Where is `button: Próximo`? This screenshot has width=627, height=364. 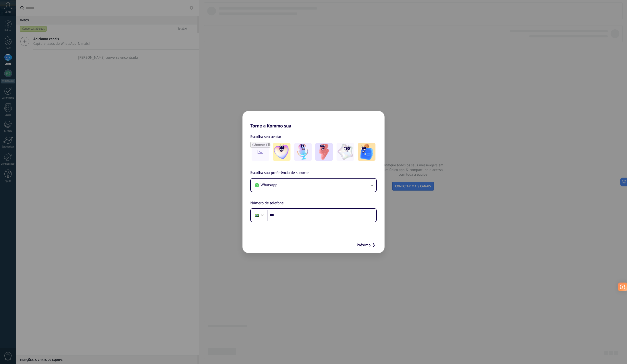 button: Próximo is located at coordinates (366, 245).